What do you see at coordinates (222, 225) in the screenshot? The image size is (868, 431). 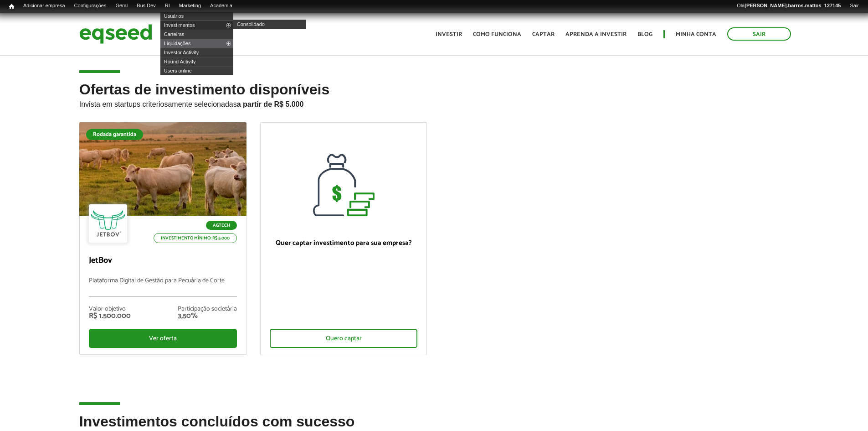 I see `p: Agtech` at bounding box center [222, 225].